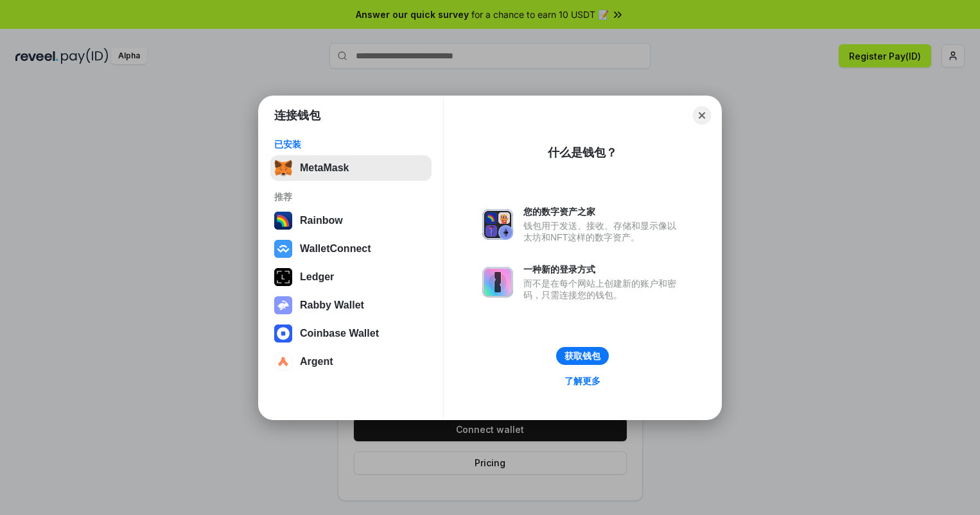  Describe the element at coordinates (351, 362) in the screenshot. I see `button: Argent` at that location.